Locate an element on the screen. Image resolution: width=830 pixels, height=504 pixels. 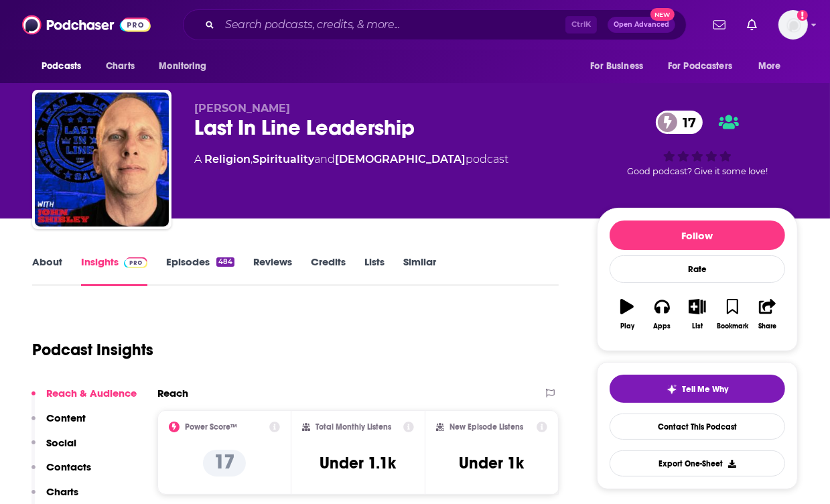
a: Episodes484 is located at coordinates (200, 271).